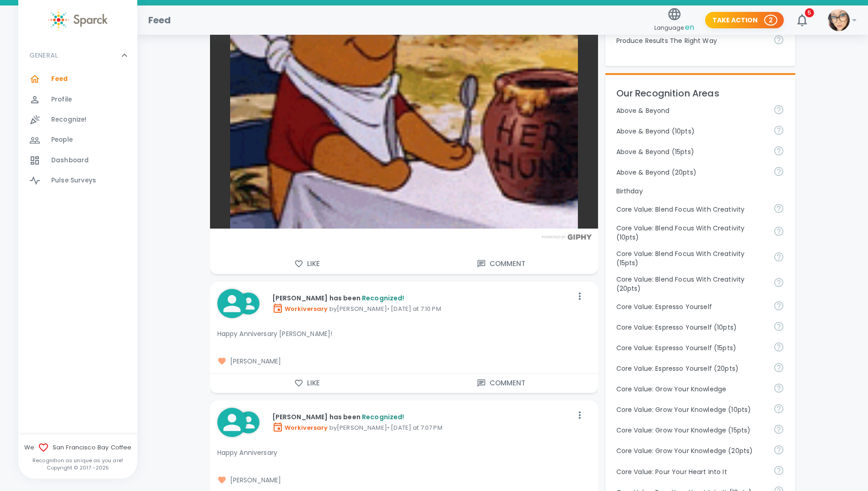  What do you see at coordinates (674, 28) in the screenshot?
I see `span: Language:` at bounding box center [674, 28].